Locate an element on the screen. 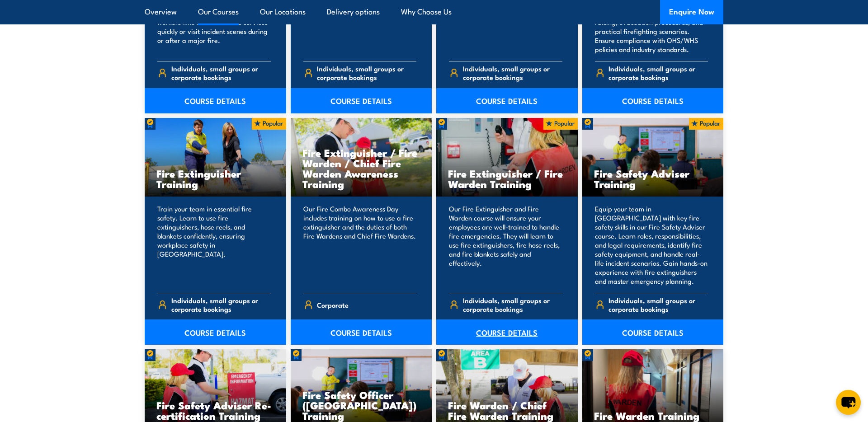  span: Corporate is located at coordinates (333, 304).